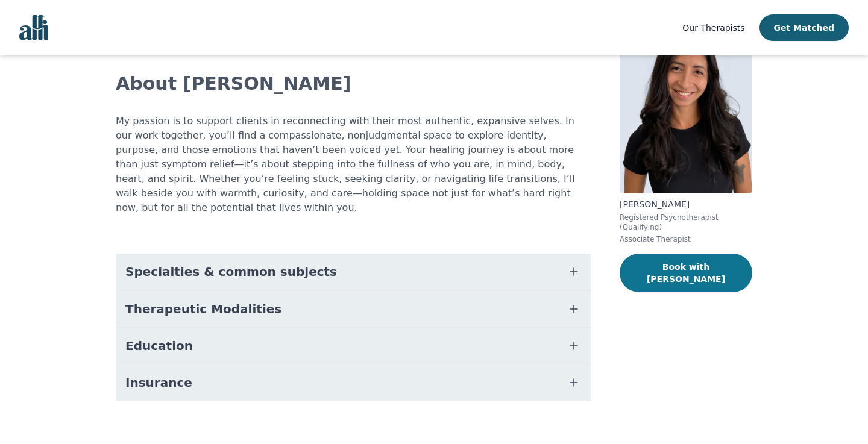  I want to click on span: Education, so click(159, 346).